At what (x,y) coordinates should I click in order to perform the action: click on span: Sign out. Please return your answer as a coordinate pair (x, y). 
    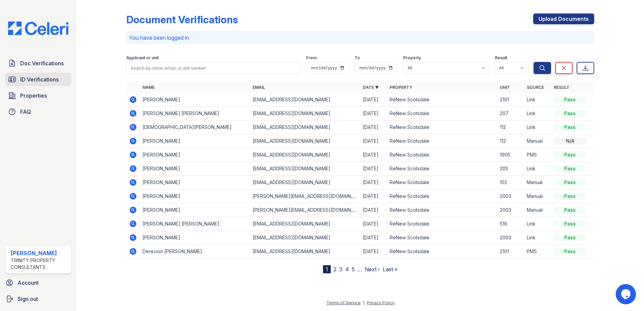
    Looking at the image, I should click on (28, 299).